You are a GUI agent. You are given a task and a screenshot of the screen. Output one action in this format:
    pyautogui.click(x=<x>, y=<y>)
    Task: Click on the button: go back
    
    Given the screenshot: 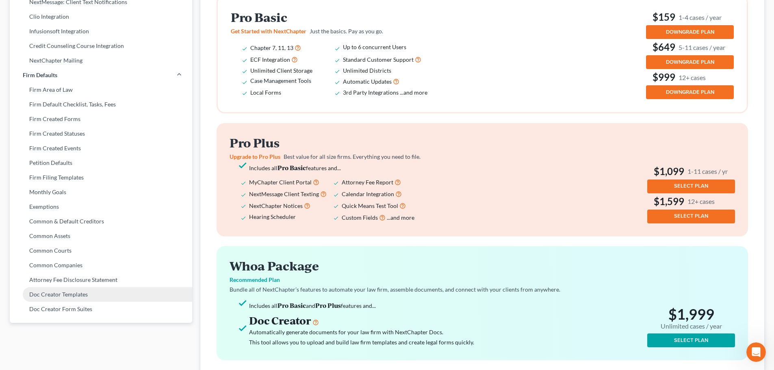 What is the action you would take?
    pyautogui.click(x=13, y=11)
    